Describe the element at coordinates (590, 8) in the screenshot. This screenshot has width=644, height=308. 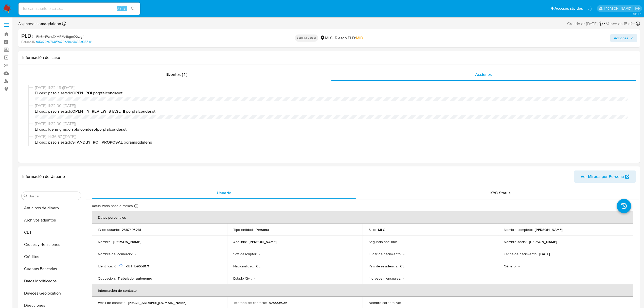
I see `a: Notificaciones` at that location.